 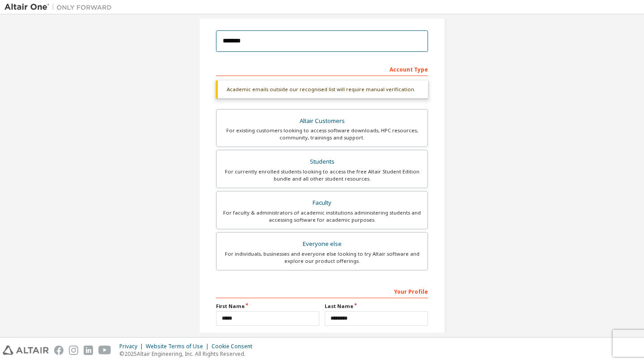 I want to click on div: For individuals, businesses and everyone else looking to try Altair software and explore our prod..., so click(x=322, y=257).